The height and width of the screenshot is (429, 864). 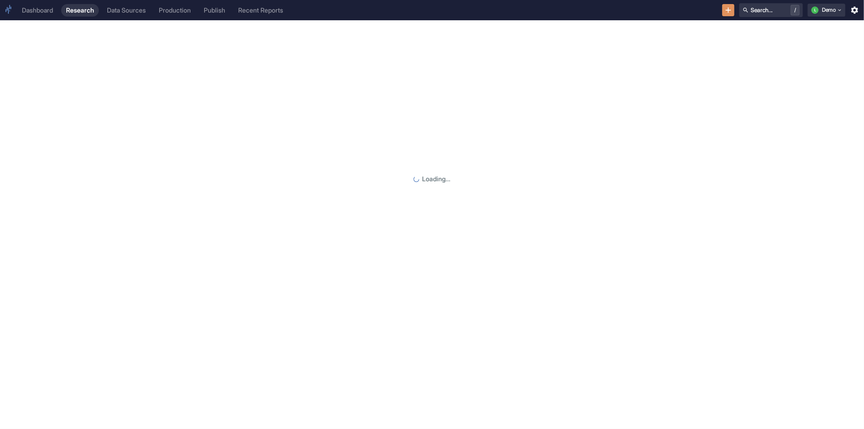 What do you see at coordinates (175, 10) in the screenshot?
I see `div: Production` at bounding box center [175, 10].